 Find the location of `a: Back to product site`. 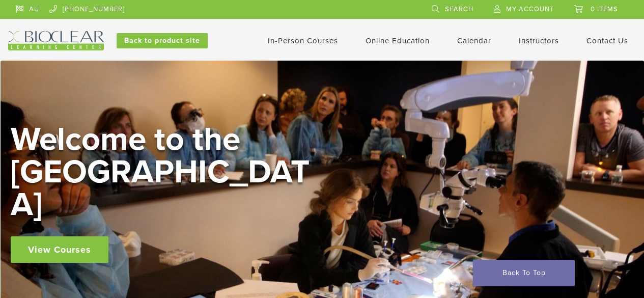

a: Back to product site is located at coordinates (161, 40).